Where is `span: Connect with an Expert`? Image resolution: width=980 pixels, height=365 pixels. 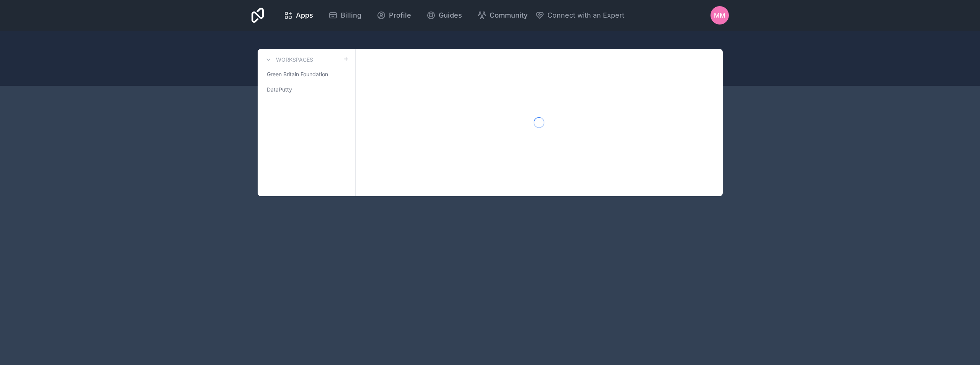
span: Connect with an Expert is located at coordinates (586, 15).